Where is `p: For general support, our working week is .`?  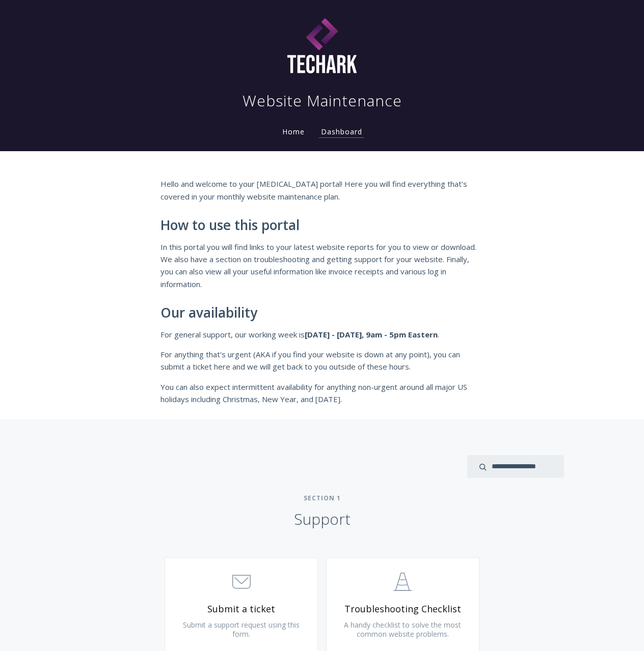
p: For general support, our working week is . is located at coordinates (322, 334).